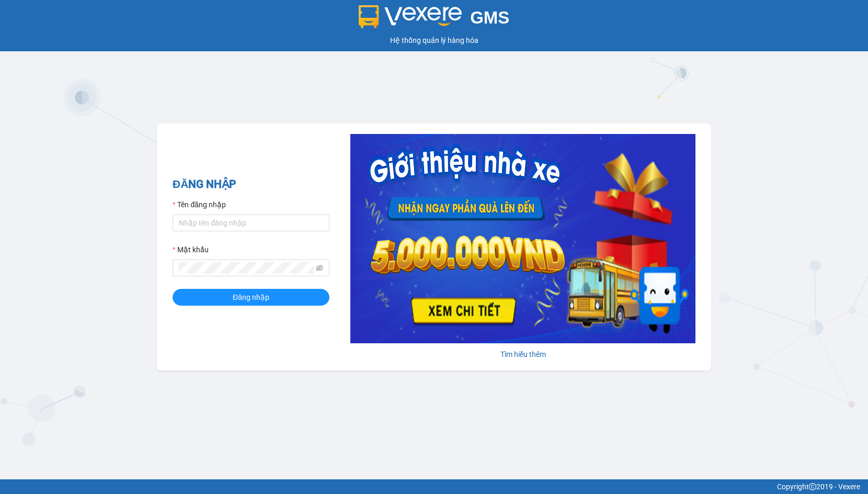 The width and height of the screenshot is (868, 494). I want to click on span: GMS, so click(489, 17).